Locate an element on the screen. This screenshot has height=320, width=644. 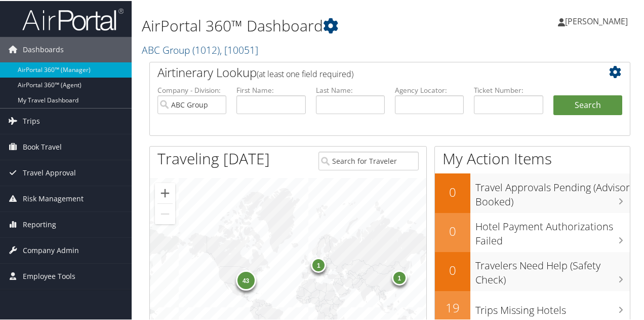
label: First Name: is located at coordinates (270, 89).